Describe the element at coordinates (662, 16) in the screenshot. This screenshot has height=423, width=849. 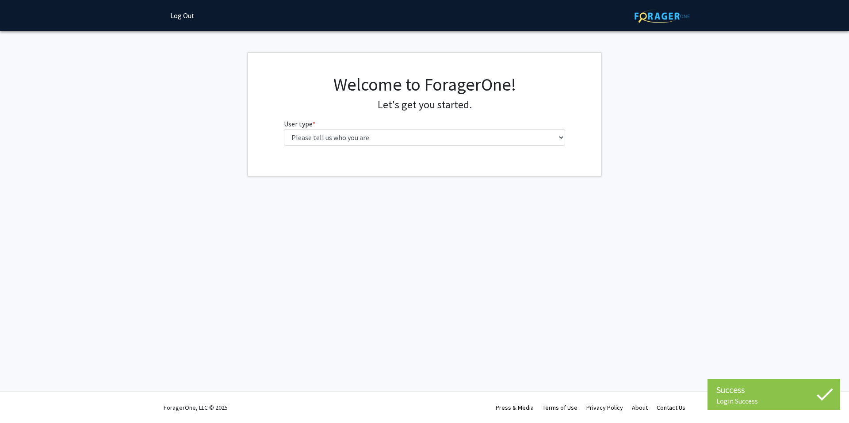
I see `img: ForagerOne Logo` at that location.